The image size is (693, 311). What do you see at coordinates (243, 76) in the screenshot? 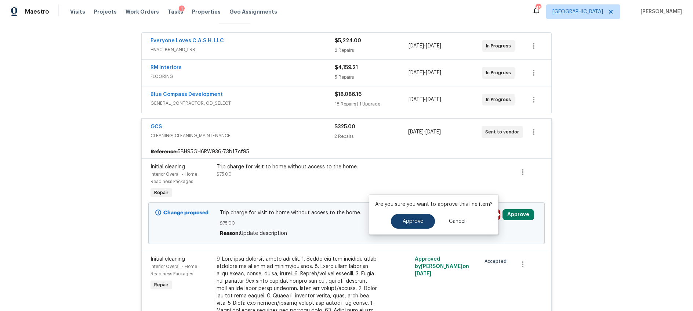
I see `span: FLOORING` at bounding box center [243, 76].